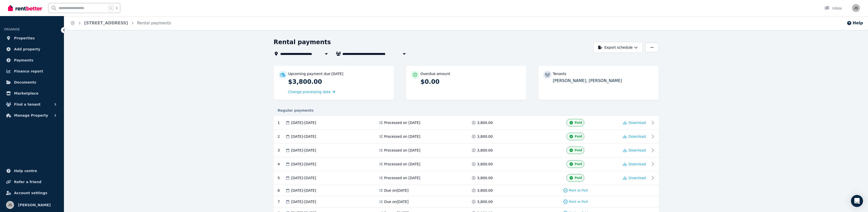 The image size is (868, 212). What do you see at coordinates (25, 8) in the screenshot?
I see `img: RentBetter` at bounding box center [25, 8].